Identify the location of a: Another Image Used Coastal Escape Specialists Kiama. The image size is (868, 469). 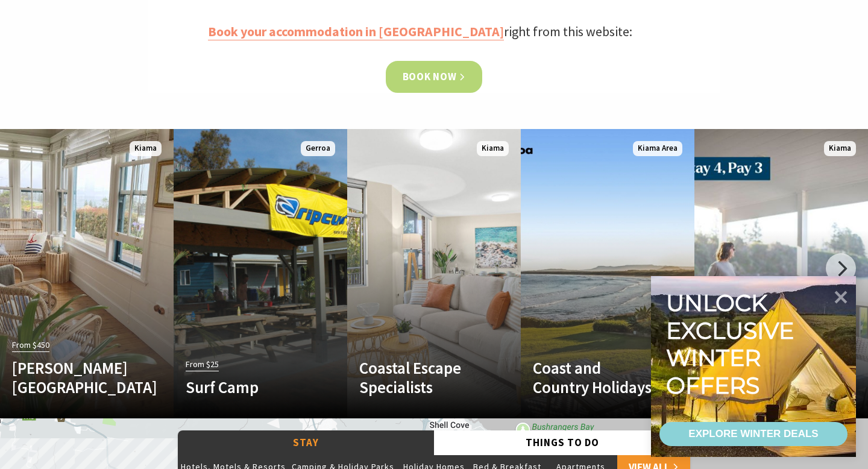
(434, 274).